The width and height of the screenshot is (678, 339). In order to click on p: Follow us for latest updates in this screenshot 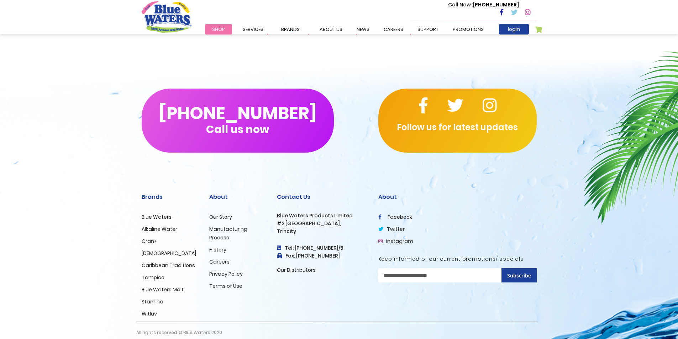, I will do `click(458, 127)`.